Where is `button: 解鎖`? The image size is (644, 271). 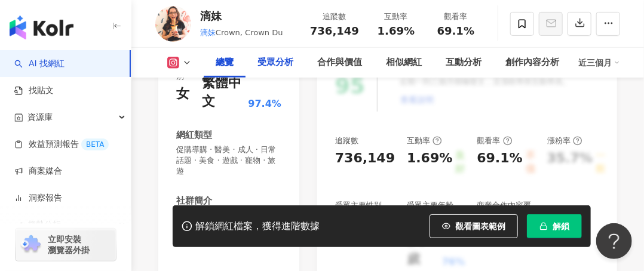 button: 解鎖 is located at coordinates (554, 226).